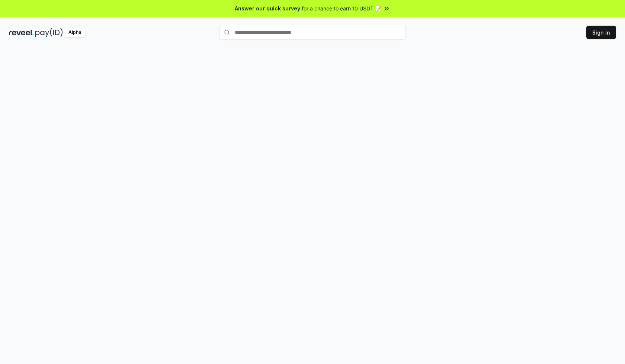 The height and width of the screenshot is (364, 625). Describe the element at coordinates (342, 8) in the screenshot. I see `span: for a chance to earn 10 USDT 📝` at that location.